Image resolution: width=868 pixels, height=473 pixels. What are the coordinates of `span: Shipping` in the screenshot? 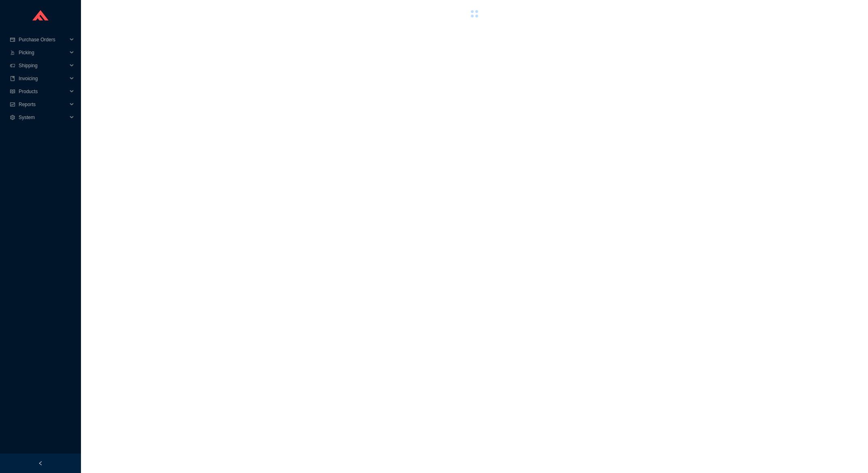 It's located at (43, 66).